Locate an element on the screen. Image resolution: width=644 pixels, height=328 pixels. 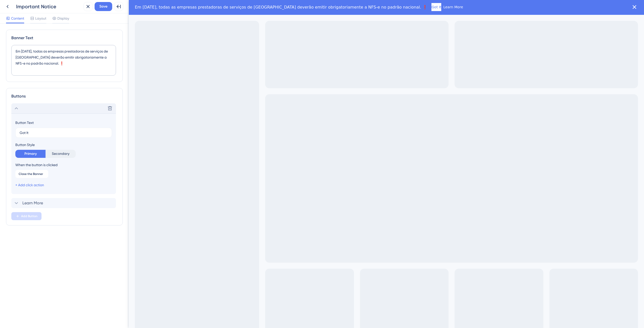
div: Important Notice is located at coordinates (49, 6).